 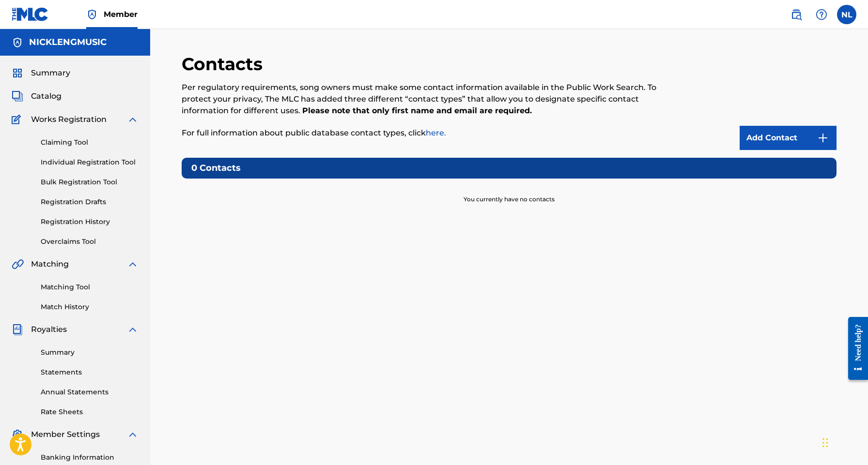 I want to click on h5: 0 Contacts, so click(x=509, y=168).